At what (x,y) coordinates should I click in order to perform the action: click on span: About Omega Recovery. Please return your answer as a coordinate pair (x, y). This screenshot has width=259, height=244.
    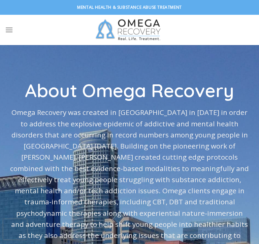
    Looking at the image, I should click on (129, 91).